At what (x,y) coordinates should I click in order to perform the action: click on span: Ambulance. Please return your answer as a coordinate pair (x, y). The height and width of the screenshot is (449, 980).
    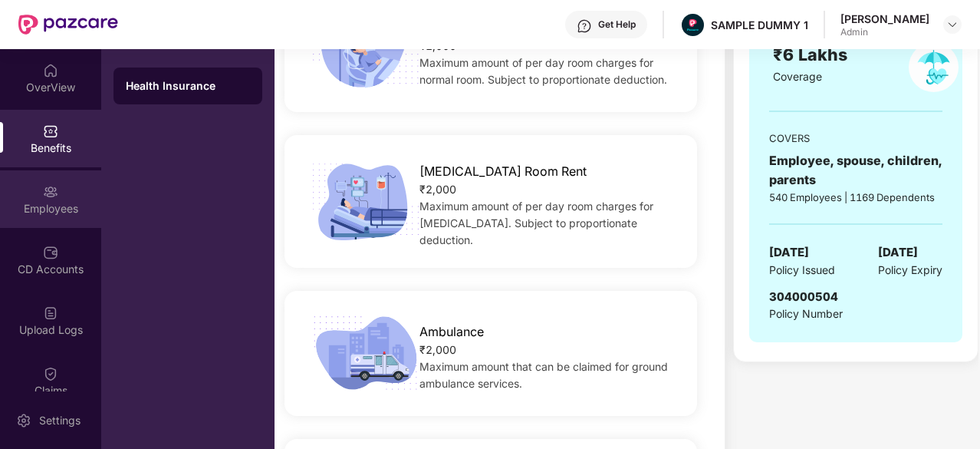
    Looking at the image, I should click on (452, 332).